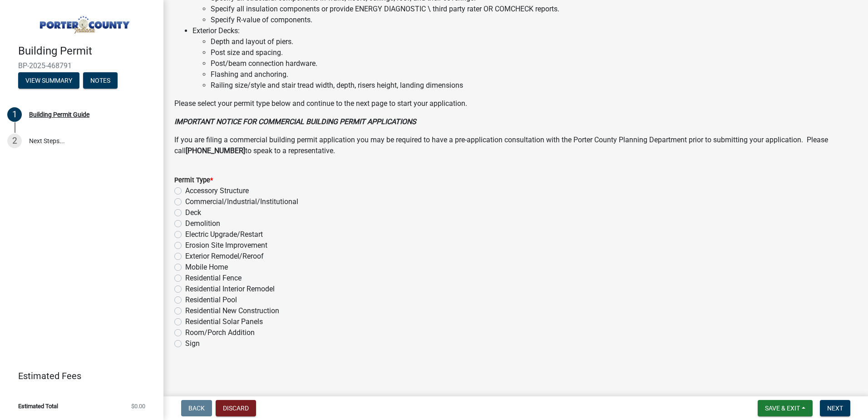 This screenshot has height=420, width=868. I want to click on button: Save & Exit, so click(785, 408).